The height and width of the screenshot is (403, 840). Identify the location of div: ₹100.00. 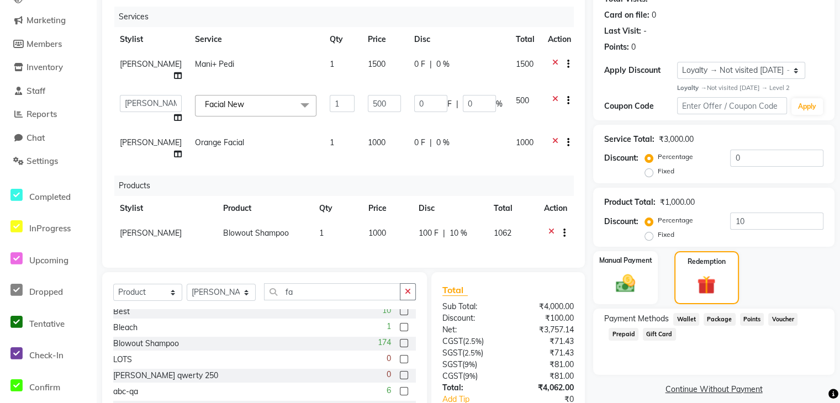
(545, 318).